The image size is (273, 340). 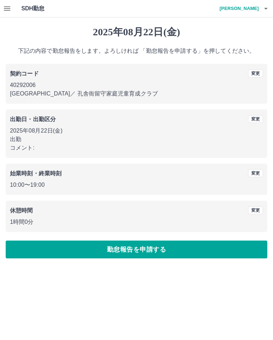 What do you see at coordinates (21, 210) in the screenshot?
I see `b: 休憩時間` at bounding box center [21, 210].